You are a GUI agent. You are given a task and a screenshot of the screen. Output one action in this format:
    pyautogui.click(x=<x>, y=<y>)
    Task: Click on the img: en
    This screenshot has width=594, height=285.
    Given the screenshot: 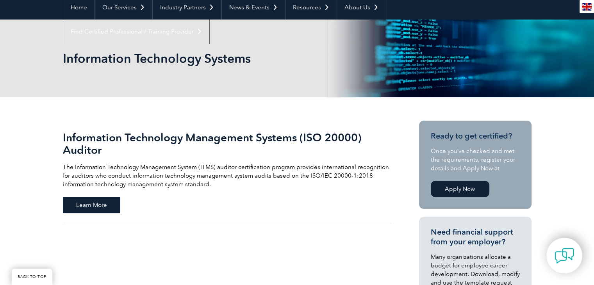 What is the action you would take?
    pyautogui.click(x=587, y=7)
    